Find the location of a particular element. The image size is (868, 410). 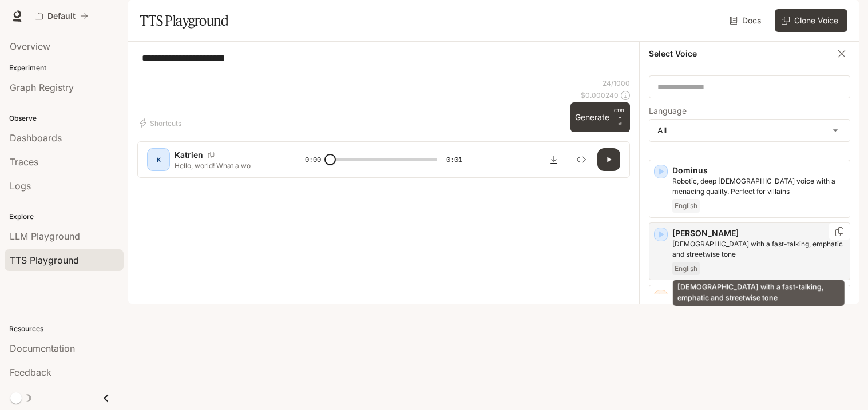

p: Language is located at coordinates (668, 111).